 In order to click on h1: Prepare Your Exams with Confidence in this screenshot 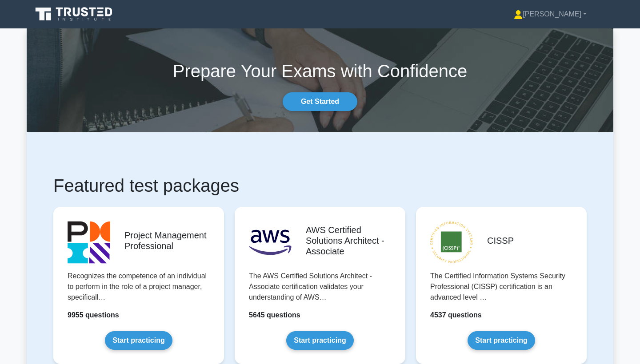, I will do `click(320, 71)`.